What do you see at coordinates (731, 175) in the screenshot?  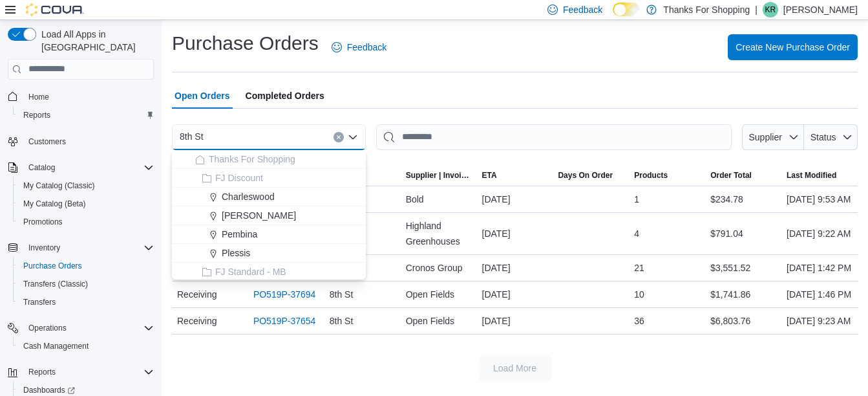 I see `span: Order Total` at bounding box center [731, 175].